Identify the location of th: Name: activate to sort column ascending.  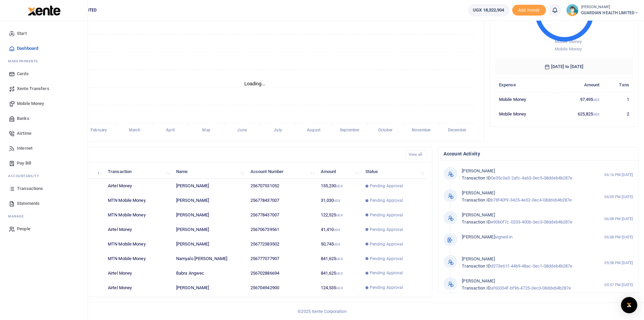
(210, 171).